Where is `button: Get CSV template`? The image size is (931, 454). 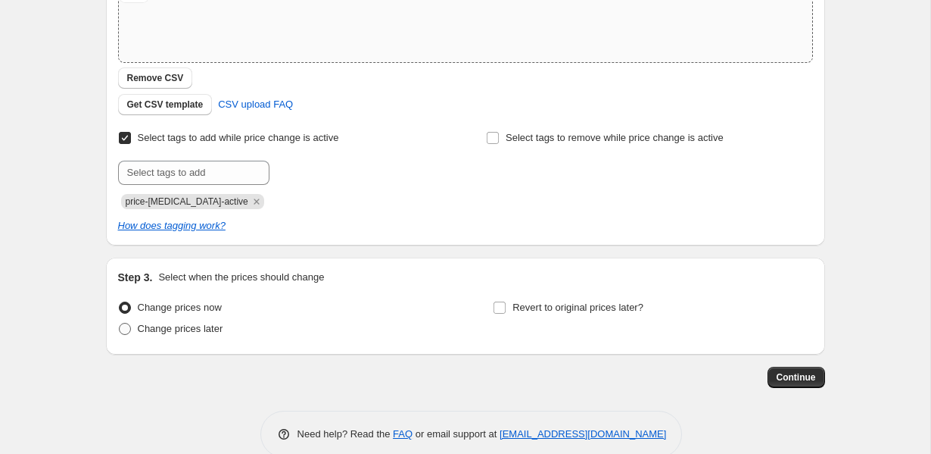 button: Get CSV template is located at coordinates (165, 104).